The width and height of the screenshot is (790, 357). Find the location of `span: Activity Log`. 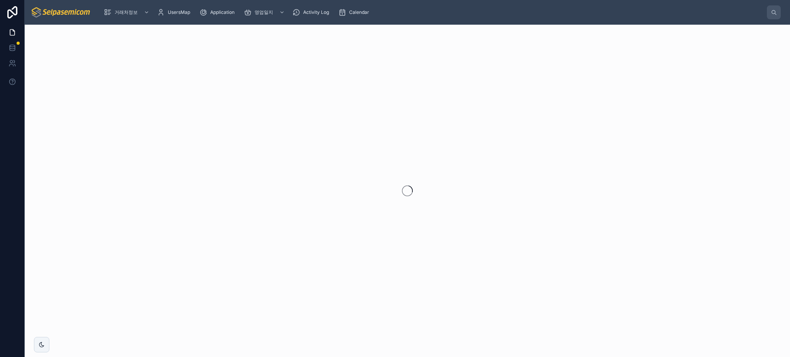

span: Activity Log is located at coordinates (316, 12).